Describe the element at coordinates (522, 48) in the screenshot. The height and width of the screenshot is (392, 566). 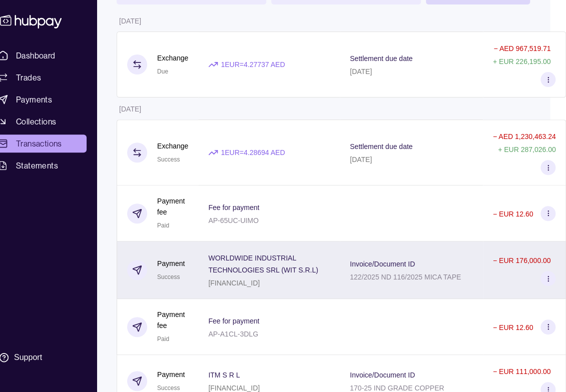
I see `p: − AED 967,519.71` at that location.